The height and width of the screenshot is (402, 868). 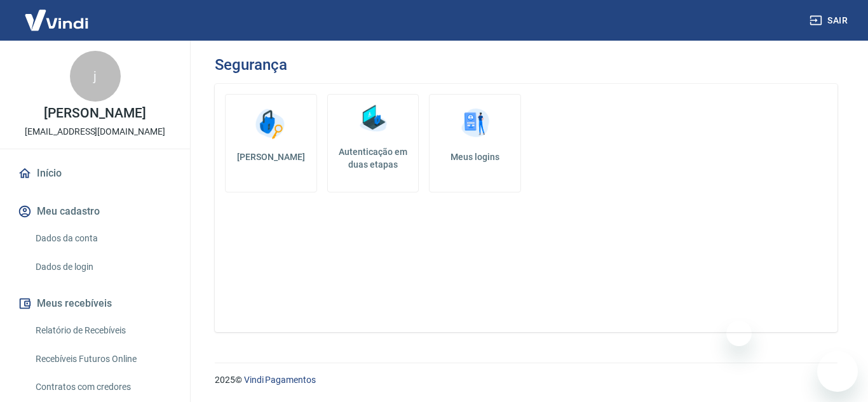 What do you see at coordinates (526, 380) in the screenshot?
I see `p: 2025 ©` at bounding box center [526, 380].